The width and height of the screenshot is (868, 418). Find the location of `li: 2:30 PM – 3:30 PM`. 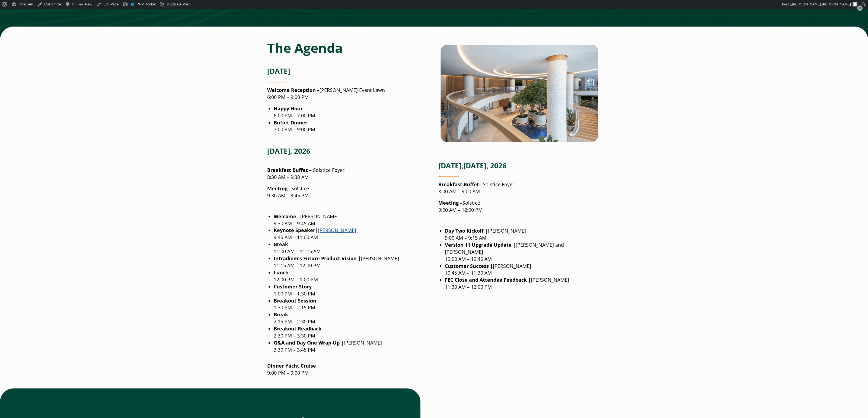

li: 2:30 PM – 3:30 PM is located at coordinates (352, 333).